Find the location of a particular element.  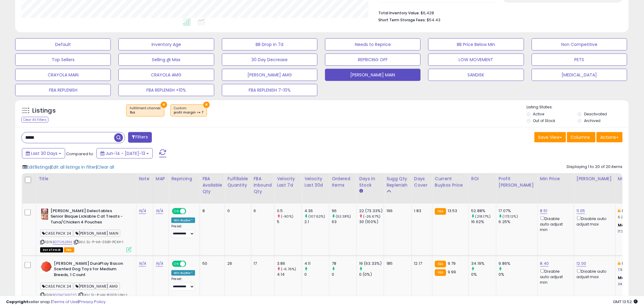

span: Last 30 Days is located at coordinates (44, 153).